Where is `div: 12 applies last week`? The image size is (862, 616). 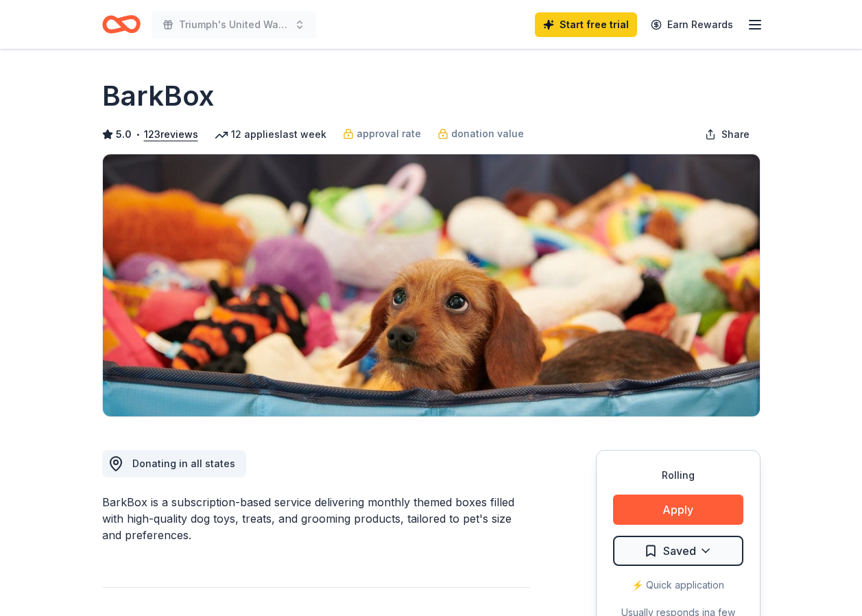 div: 12 applies last week is located at coordinates (270, 134).